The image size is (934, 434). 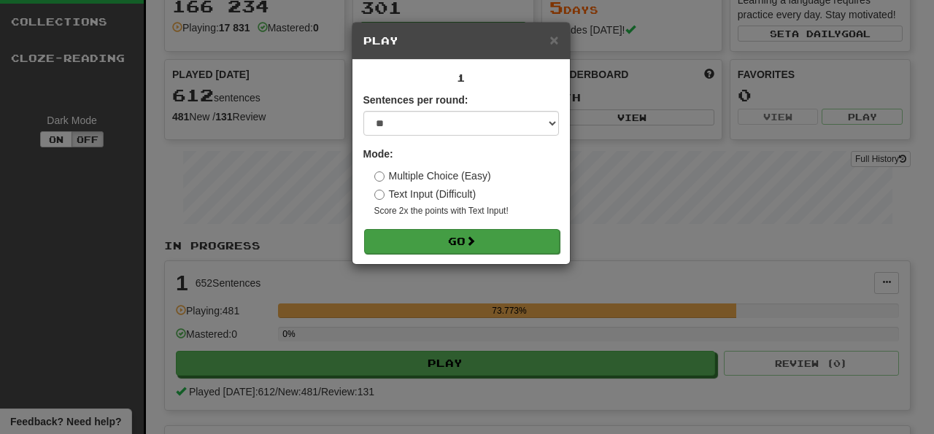 I want to click on input: Multiple Choice (Easy), so click(x=379, y=177).